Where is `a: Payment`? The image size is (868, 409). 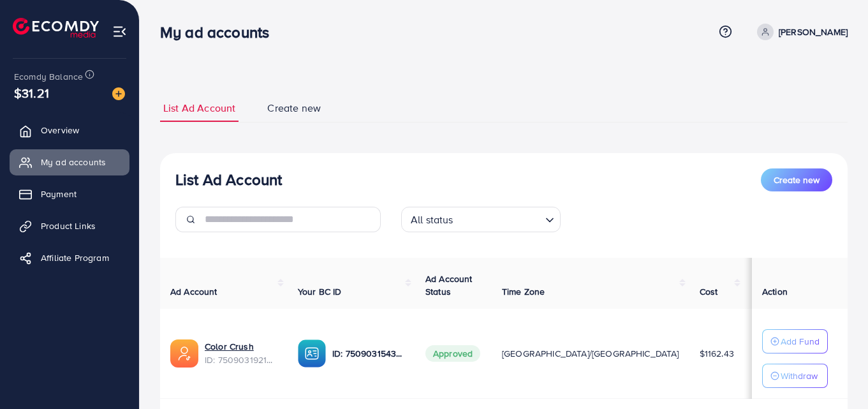
a: Payment is located at coordinates (70, 194).